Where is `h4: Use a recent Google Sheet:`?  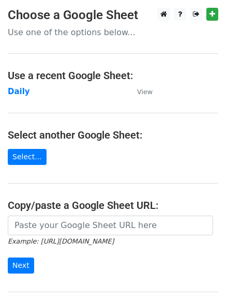 h4: Use a recent Google Sheet: is located at coordinates (113, 75).